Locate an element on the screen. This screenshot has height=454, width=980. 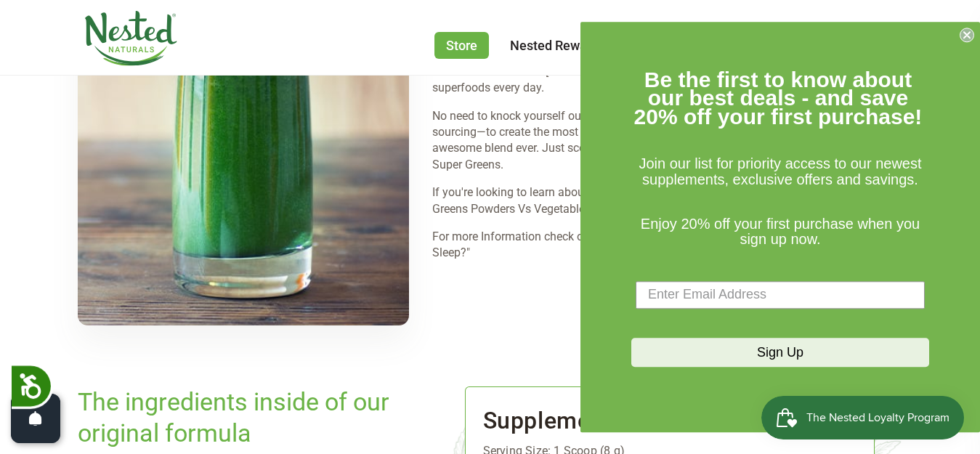
img: Nested Naturals is located at coordinates (131, 39).